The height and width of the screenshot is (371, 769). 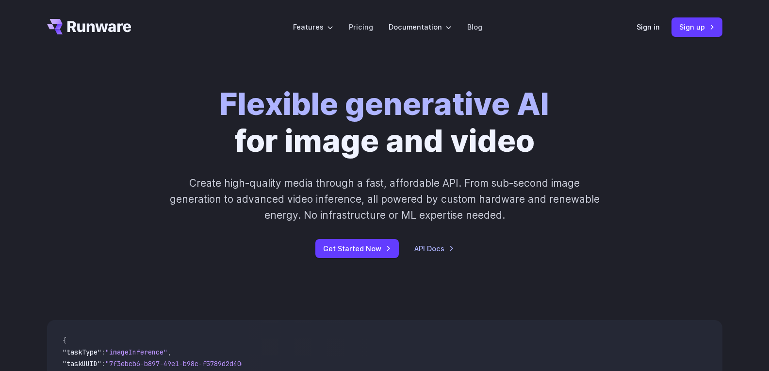 I want to click on a: Pricing, so click(x=361, y=27).